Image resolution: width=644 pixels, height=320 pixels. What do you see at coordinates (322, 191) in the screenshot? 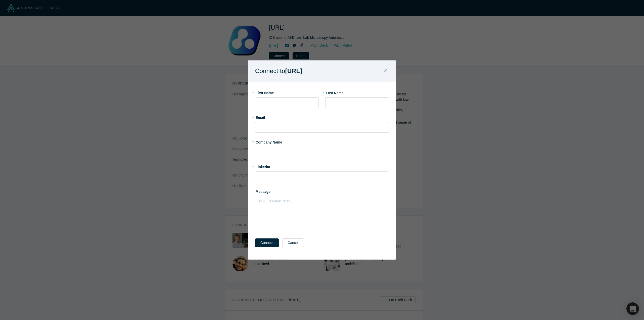
I see `label: Message` at bounding box center [322, 191].